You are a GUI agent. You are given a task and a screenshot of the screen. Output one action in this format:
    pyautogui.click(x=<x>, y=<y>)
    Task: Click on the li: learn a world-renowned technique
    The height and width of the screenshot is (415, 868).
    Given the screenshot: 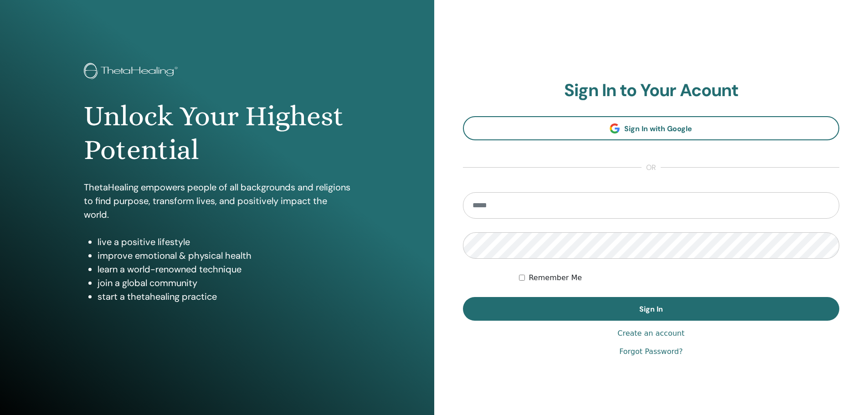 What is the action you would take?
    pyautogui.click(x=223, y=269)
    